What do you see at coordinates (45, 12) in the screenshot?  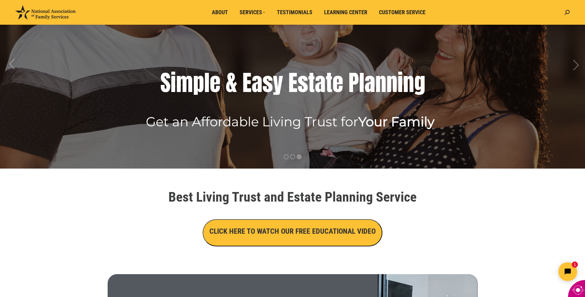 I see `img: National Association of Family Services` at bounding box center [45, 12].